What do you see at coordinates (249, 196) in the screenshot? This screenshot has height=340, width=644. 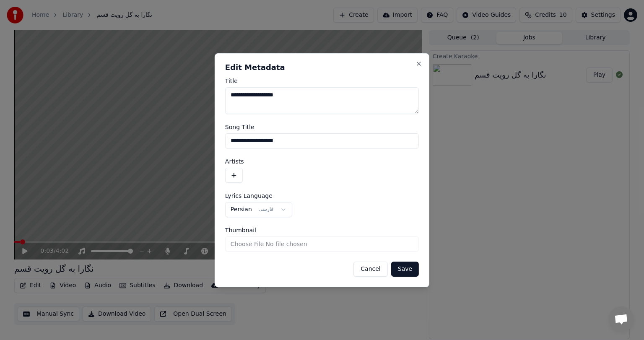 I see `span: Lyrics Language` at bounding box center [249, 196].